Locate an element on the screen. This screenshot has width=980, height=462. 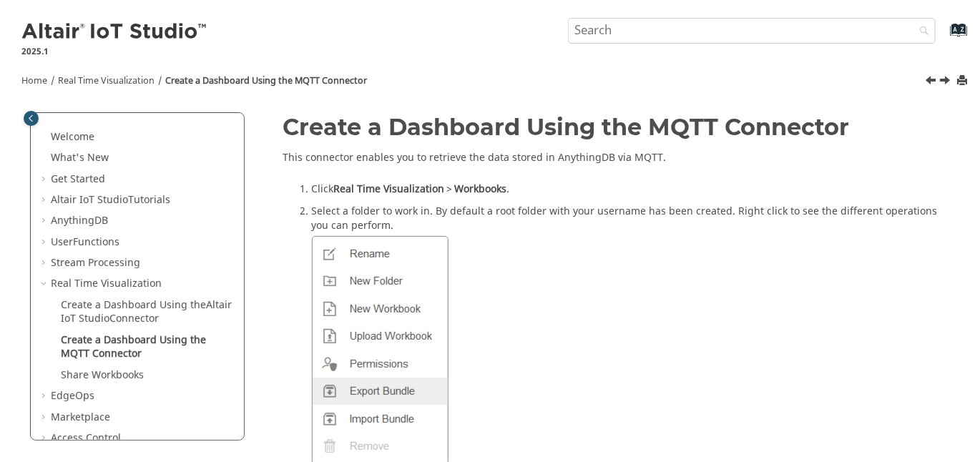
a: Next topic: Share Workbooks is located at coordinates (946, 82).